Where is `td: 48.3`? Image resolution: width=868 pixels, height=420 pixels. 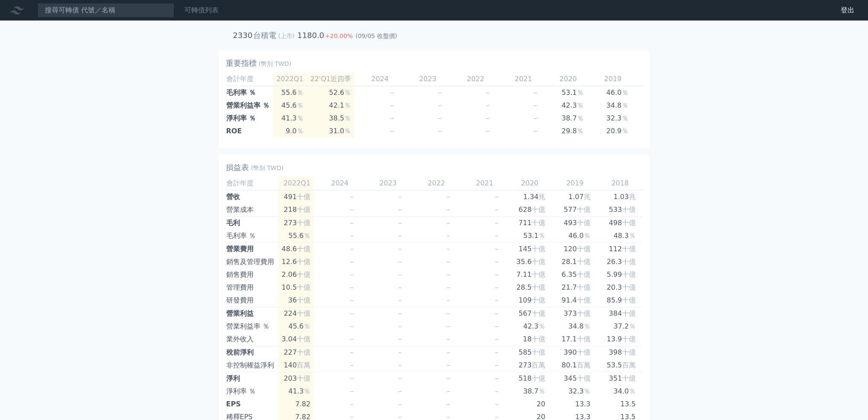 td: 48.3 is located at coordinates (657, 92).